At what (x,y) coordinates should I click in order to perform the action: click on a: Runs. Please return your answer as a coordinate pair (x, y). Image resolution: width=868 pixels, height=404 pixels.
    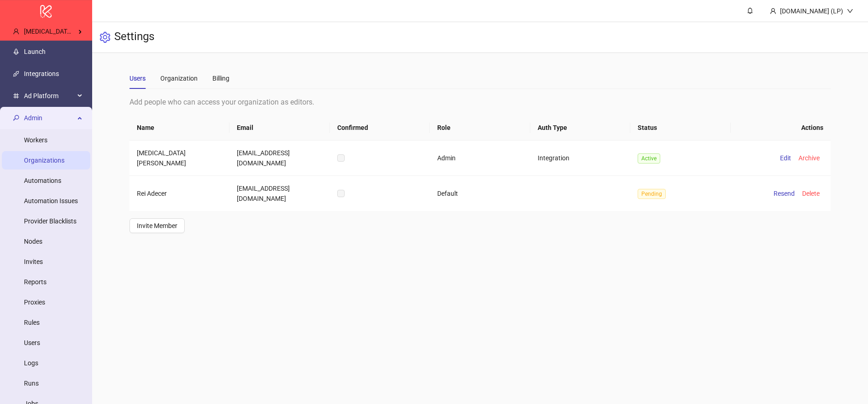
    Looking at the image, I should click on (32, 383).